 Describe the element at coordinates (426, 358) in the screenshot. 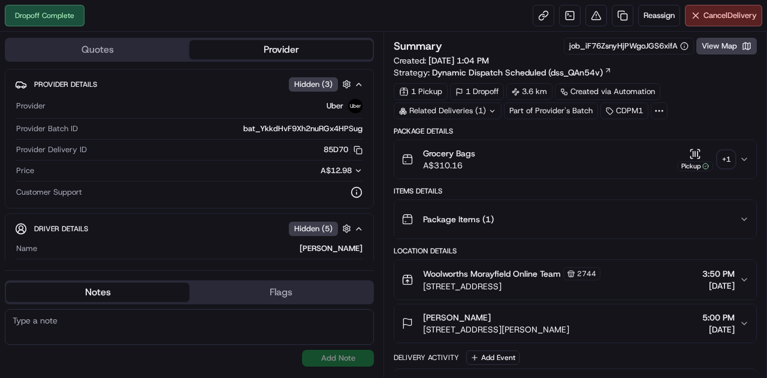

I see `div: Delivery Activity` at that location.